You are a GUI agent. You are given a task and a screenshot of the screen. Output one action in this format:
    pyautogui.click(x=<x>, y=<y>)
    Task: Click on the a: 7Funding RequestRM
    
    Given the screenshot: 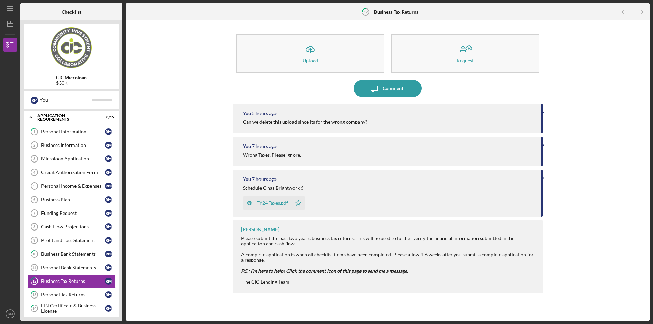 What is the action you would take?
    pyautogui.click(x=71, y=213)
    